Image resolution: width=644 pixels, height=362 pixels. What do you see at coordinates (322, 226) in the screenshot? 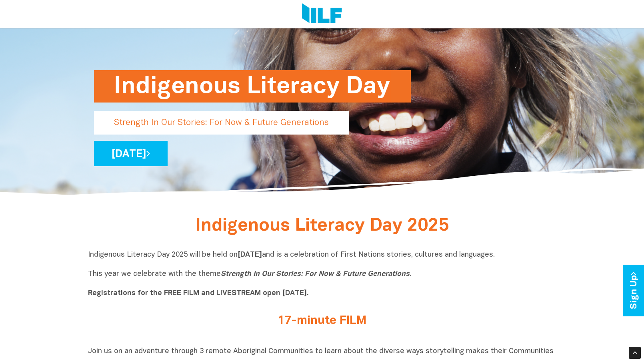
I see `span: Indigenous Literacy Day 2025` at bounding box center [322, 226].